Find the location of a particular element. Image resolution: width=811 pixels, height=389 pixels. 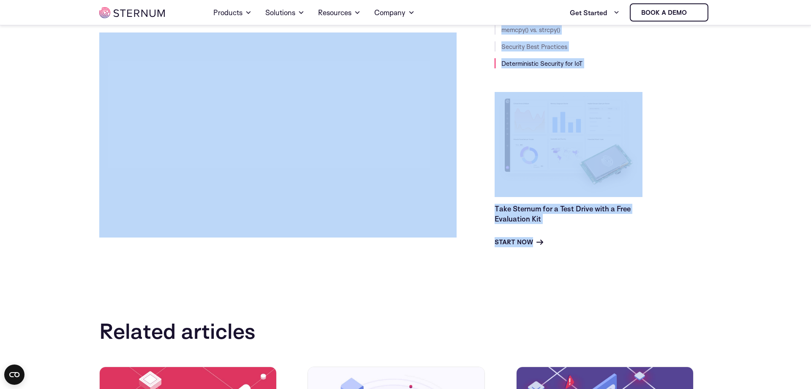

h2: Related articles is located at coordinates (405, 331).